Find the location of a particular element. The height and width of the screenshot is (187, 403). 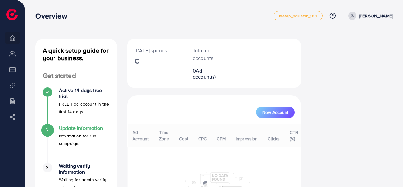

button: New Account is located at coordinates (275, 112).